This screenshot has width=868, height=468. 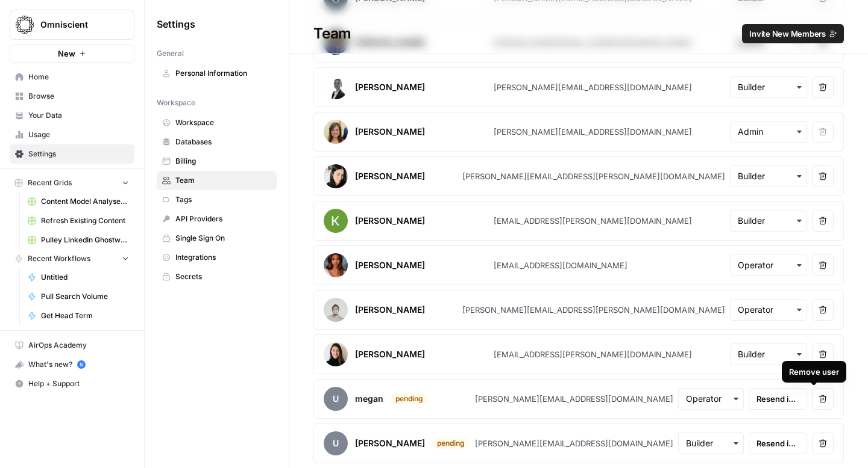 I want to click on button: What's new? 5, so click(x=72, y=365).